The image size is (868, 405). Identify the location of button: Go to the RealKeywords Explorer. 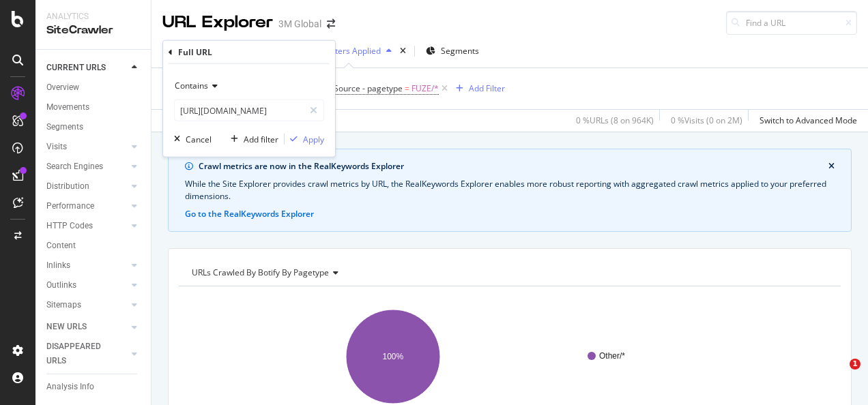
(249, 214).